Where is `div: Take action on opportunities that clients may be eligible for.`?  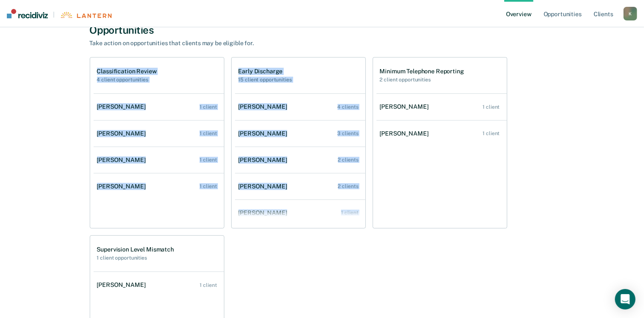
div: Take action on opportunities that clients may be eligible for. is located at coordinates (239, 43).